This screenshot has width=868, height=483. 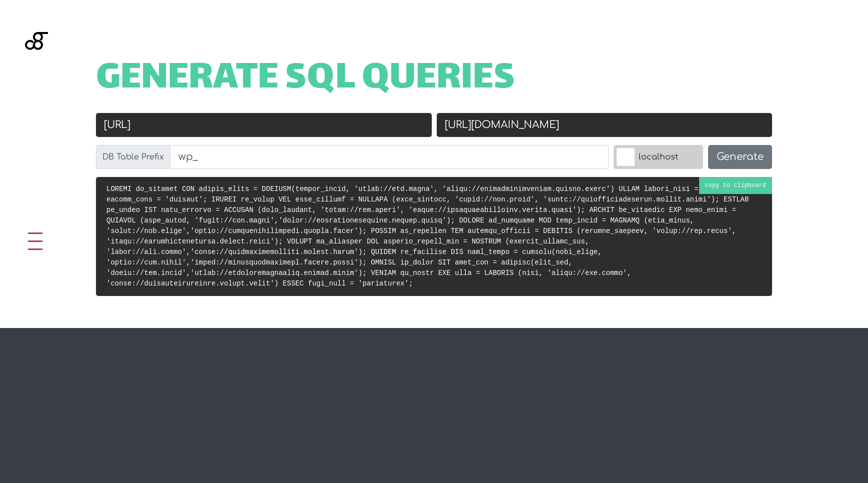 I want to click on label: DB Table Prefix, so click(x=133, y=157).